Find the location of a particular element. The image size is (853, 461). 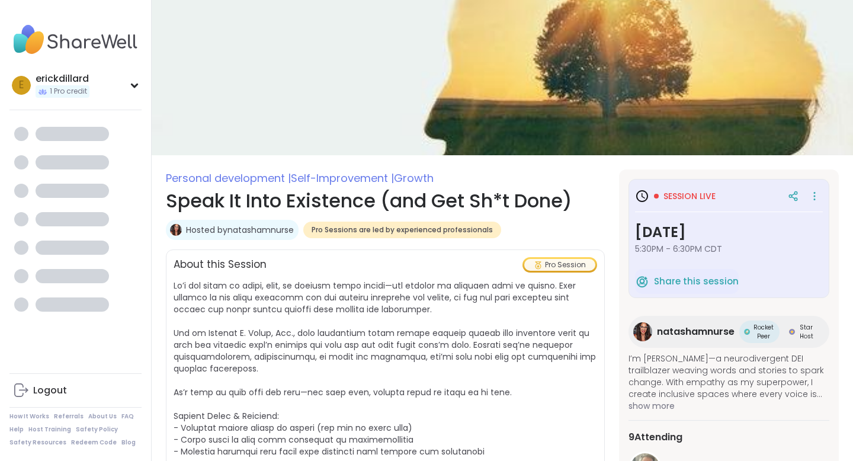

span: show more is located at coordinates (728, 406).